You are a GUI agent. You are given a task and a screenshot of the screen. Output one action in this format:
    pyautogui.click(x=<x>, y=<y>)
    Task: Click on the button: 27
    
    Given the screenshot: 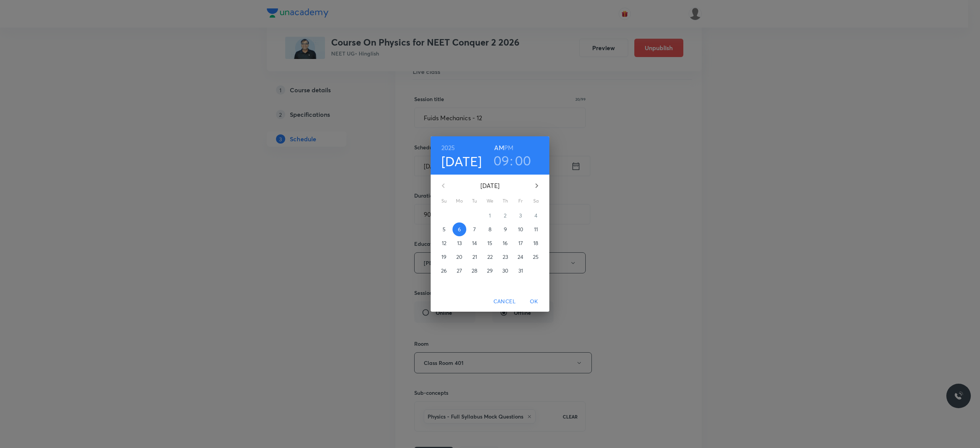 What is the action you would take?
    pyautogui.click(x=460, y=271)
    